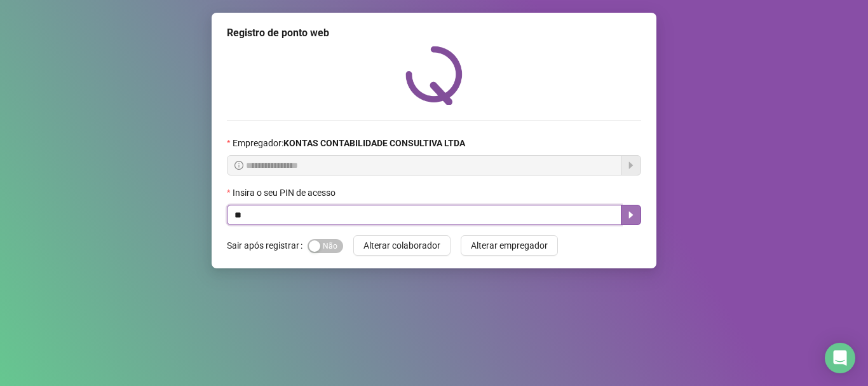  Describe the element at coordinates (285, 193) in the screenshot. I see `label: Insira o seu PIN de acesso` at that location.